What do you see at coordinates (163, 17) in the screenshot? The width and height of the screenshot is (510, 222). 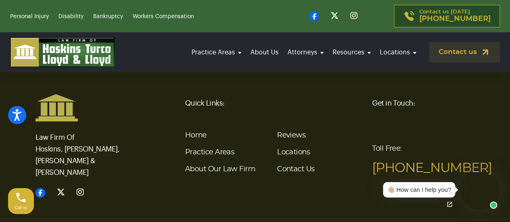 I see `a: Workers Compensation` at bounding box center [163, 17].